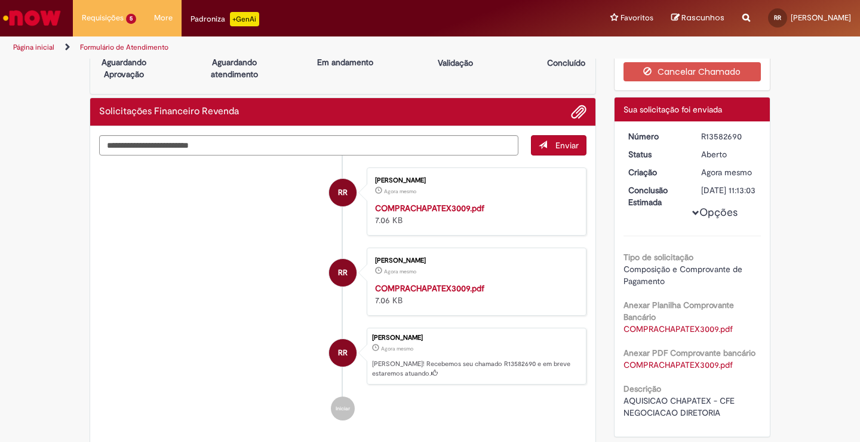 This screenshot has width=860, height=442. What do you see at coordinates (287, 47) in the screenshot?
I see `ul: Trilhas de página` at bounding box center [287, 47].